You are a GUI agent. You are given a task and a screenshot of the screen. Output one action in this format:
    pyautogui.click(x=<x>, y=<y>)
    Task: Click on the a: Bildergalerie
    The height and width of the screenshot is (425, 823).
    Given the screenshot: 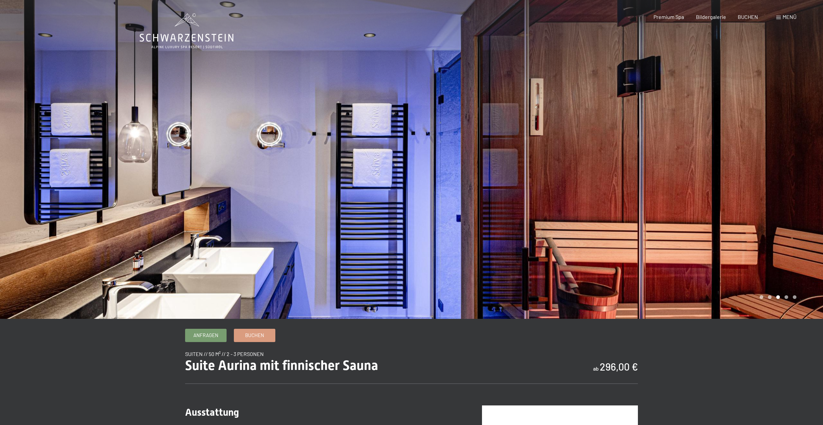 What is the action you would take?
    pyautogui.click(x=711, y=17)
    